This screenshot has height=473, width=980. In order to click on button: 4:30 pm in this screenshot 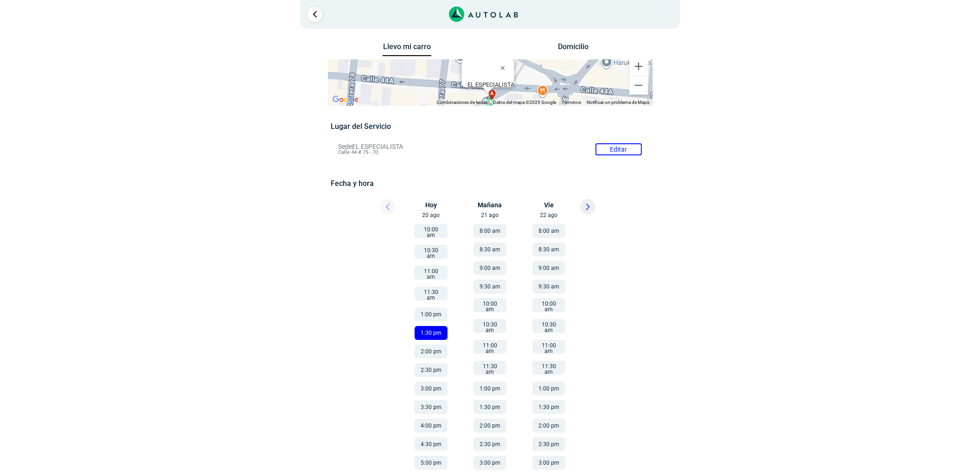, I will do `click(431, 444)`.